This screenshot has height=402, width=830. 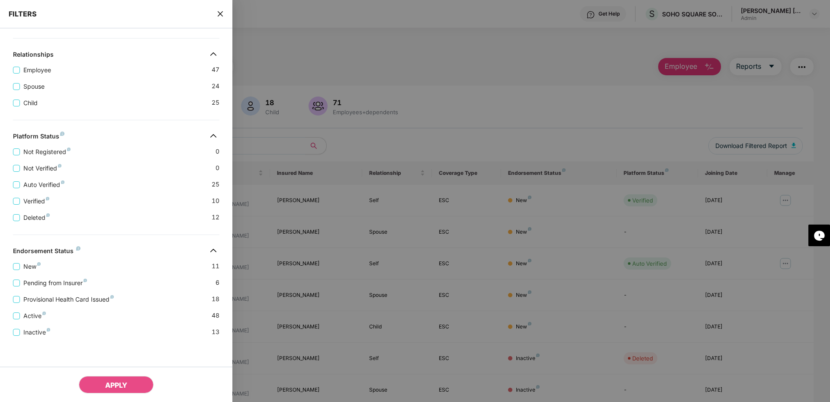 What do you see at coordinates (37, 332) in the screenshot?
I see `span: Inactive` at bounding box center [37, 332].